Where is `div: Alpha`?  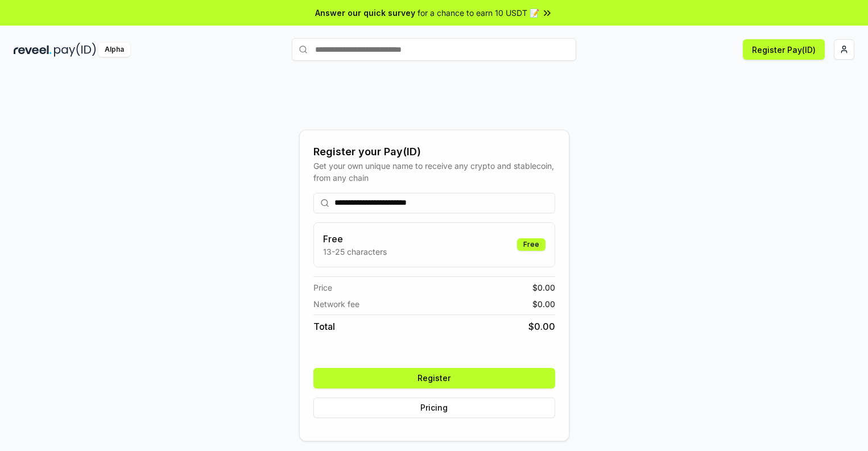
div: Alpha is located at coordinates (114, 49).